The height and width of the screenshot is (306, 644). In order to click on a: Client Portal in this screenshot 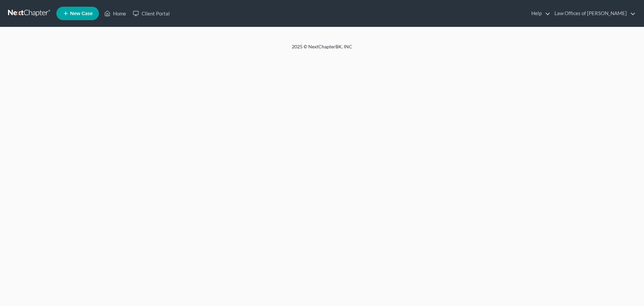, I will do `click(151, 14)`.